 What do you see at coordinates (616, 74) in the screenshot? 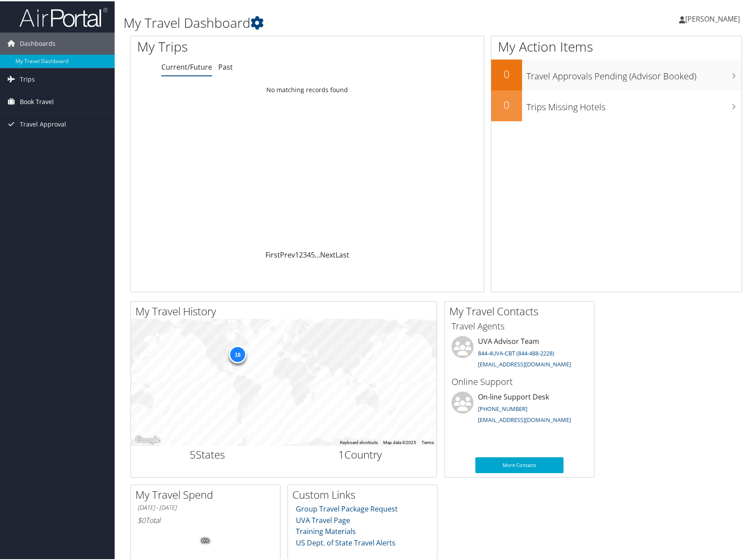
I see `a: 0Travel Approvals Pending (Advisor Booked)` at bounding box center [616, 74].